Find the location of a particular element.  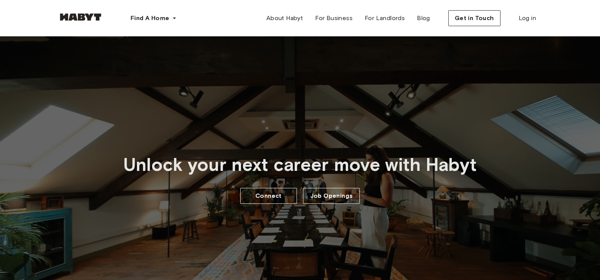

span: Blog is located at coordinates (423, 18).